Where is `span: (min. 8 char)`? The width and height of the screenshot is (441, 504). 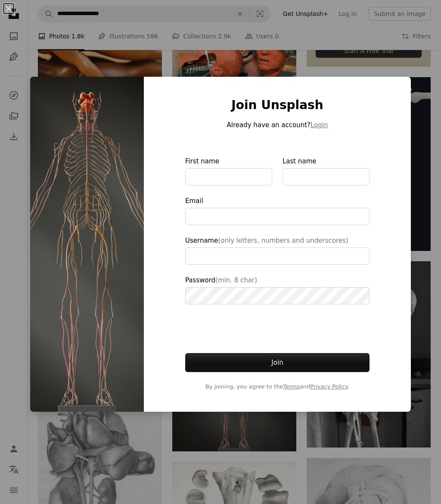 span: (min. 8 char) is located at coordinates (236, 280).